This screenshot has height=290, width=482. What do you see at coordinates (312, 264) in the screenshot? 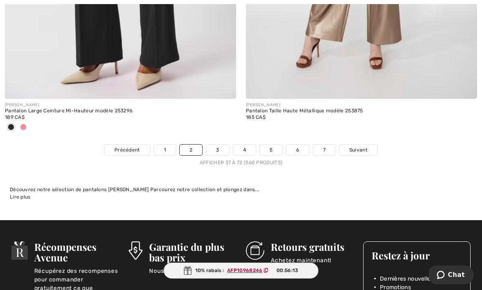
I see `p: Achetez maintenant! Pensez-y après!` at bounding box center [312, 264].